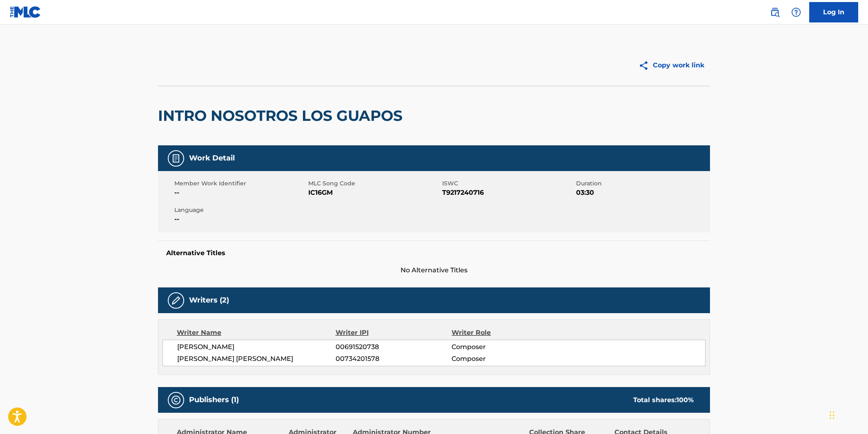 The height and width of the screenshot is (434, 868). What do you see at coordinates (212, 158) in the screenshot?
I see `h5: Work Detail` at bounding box center [212, 158].